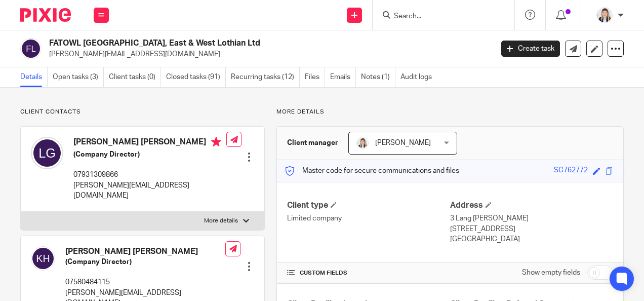  I want to click on p: Limited company, so click(368, 219).